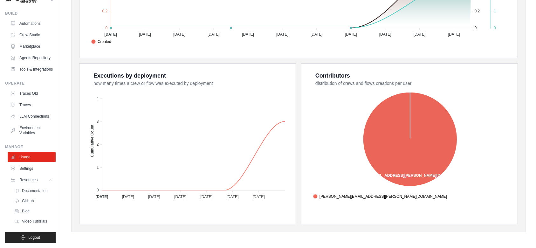 This screenshot has width=536, height=248. I want to click on a: Tools & Integrations, so click(31, 69).